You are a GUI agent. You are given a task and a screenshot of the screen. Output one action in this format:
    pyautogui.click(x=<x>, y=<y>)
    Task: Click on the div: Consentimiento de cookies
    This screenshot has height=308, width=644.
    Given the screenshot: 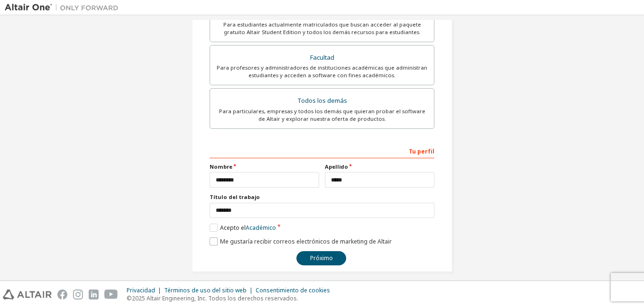 What is the action you would take?
    pyautogui.click(x=296, y=291)
    